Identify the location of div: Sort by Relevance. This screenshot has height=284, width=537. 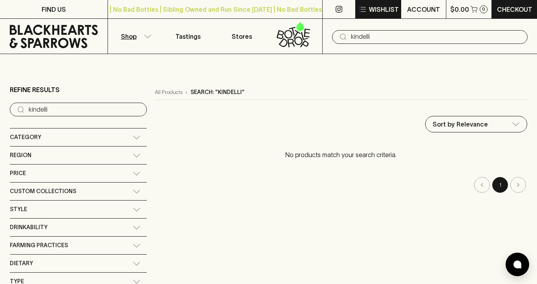
(476, 124).